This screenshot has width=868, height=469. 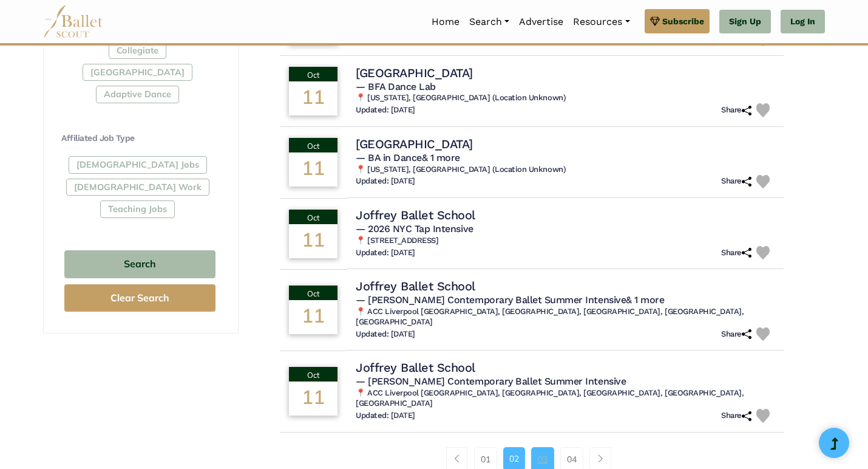 What do you see at coordinates (655, 21) in the screenshot?
I see `img: gem.svg` at bounding box center [655, 21].